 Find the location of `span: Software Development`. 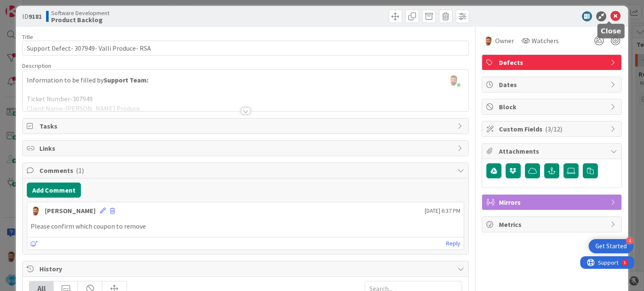

span: Software Development is located at coordinates (80, 13).